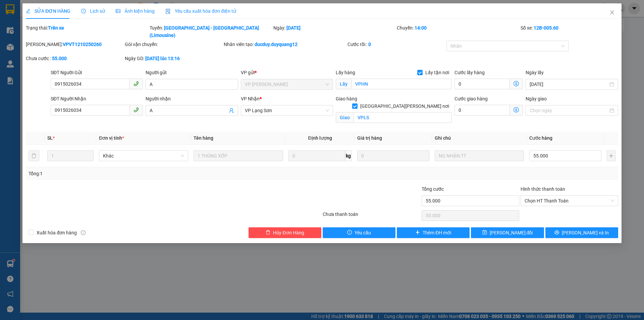 This screenshot has width=644, height=320. Describe the element at coordinates (288, 233) in the screenshot. I see `span: Hủy Đơn Hàng` at that location.